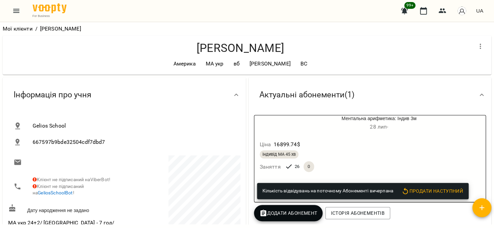 This screenshot has height=228, width=494. What do you see at coordinates (370, 95) in the screenshot?
I see `div: Актуальні абонементи(1)` at bounding box center [370, 95].